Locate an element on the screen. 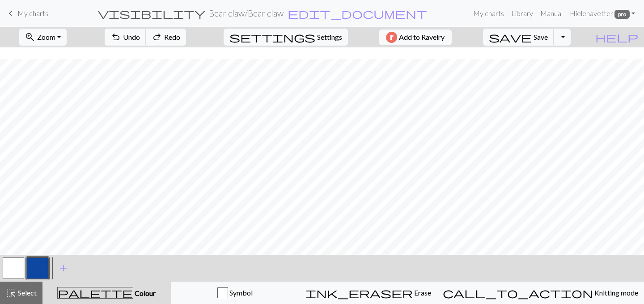 The height and width of the screenshot is (304, 644). span: pro is located at coordinates (622, 15).